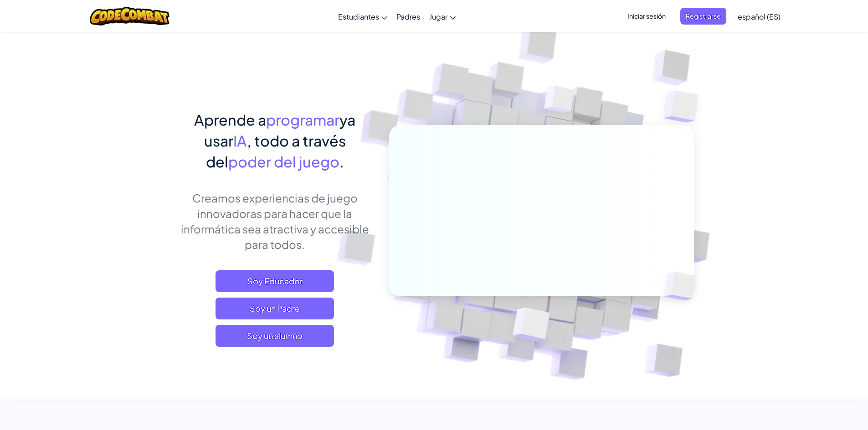 Image resolution: width=868 pixels, height=430 pixels. What do you see at coordinates (759, 16) in the screenshot?
I see `font: español (ES)` at bounding box center [759, 16].